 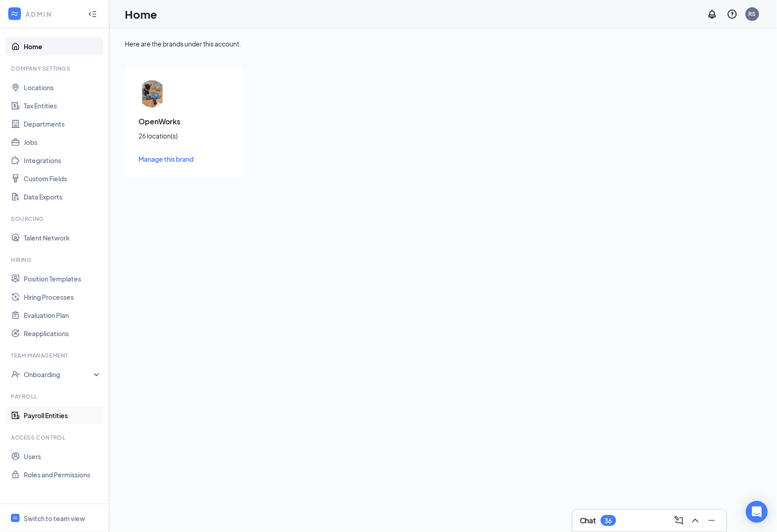 I want to click on svg: QuestionInfo, so click(x=733, y=14).